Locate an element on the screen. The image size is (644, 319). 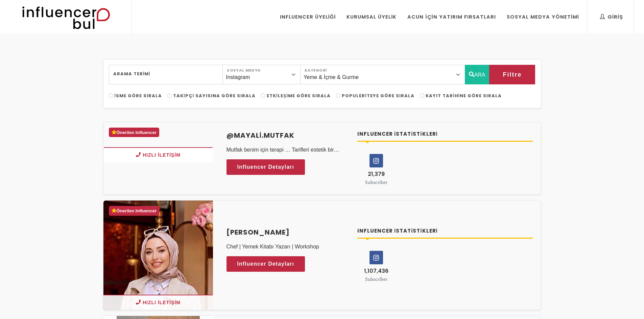
h4: @mayali.mutfak is located at coordinates (288, 135).